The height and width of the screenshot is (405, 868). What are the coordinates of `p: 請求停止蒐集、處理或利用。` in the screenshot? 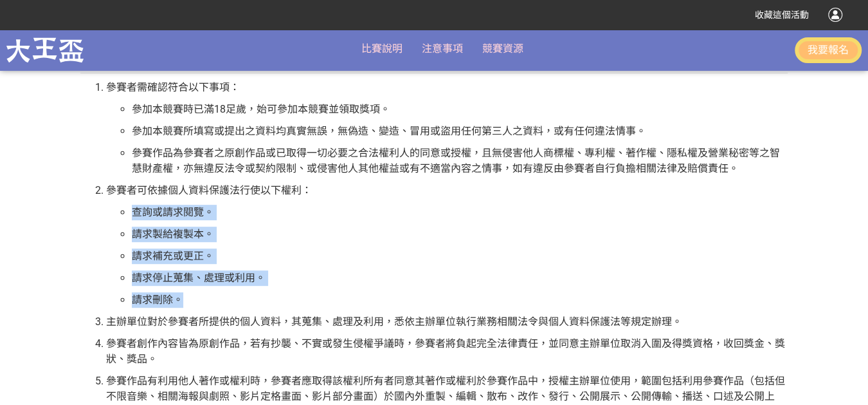 It's located at (460, 278).